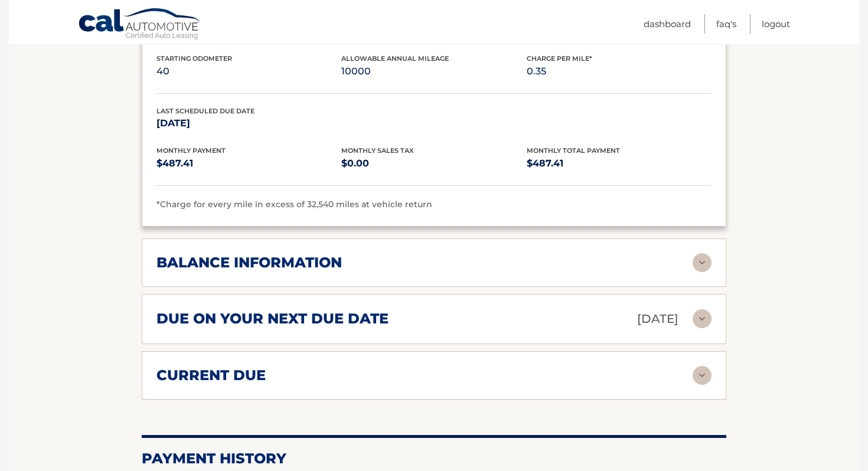 This screenshot has width=868, height=471. I want to click on a: Cal Automotive, so click(140, 25).